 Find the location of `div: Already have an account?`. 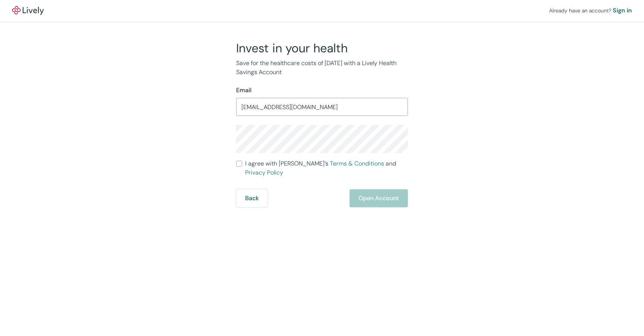

div: Already have an account? is located at coordinates (590, 11).